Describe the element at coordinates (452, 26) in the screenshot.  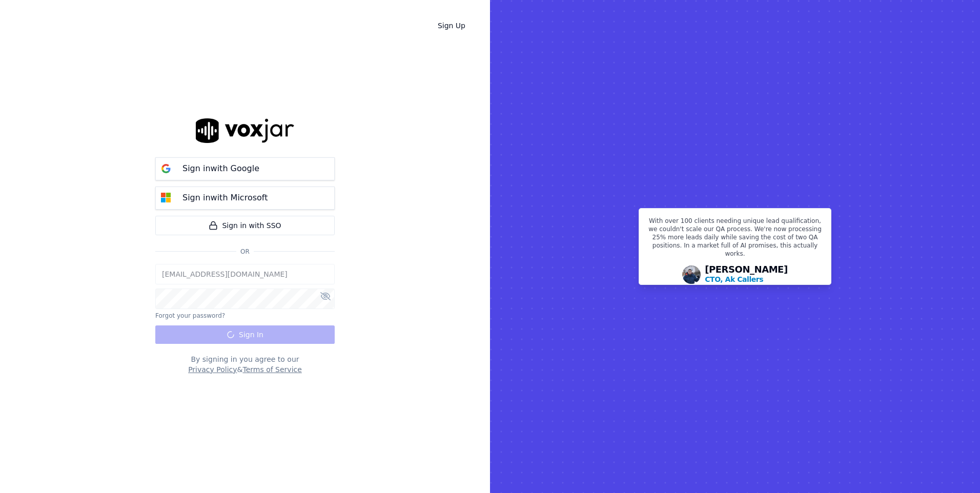
I see `a: Sign Up` at that location.